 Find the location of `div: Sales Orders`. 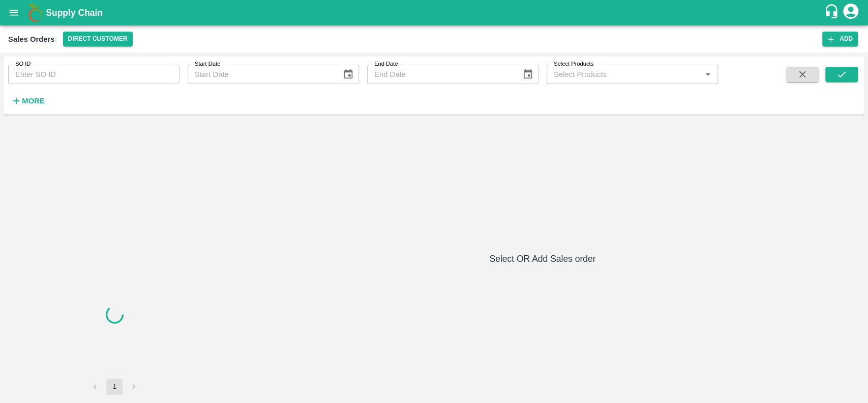

div: Sales Orders is located at coordinates (32, 40).